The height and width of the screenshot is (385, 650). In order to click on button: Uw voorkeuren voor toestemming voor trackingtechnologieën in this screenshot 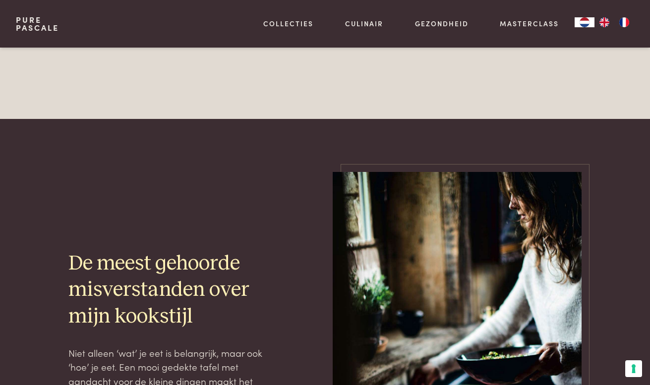, I will do `click(634, 369)`.